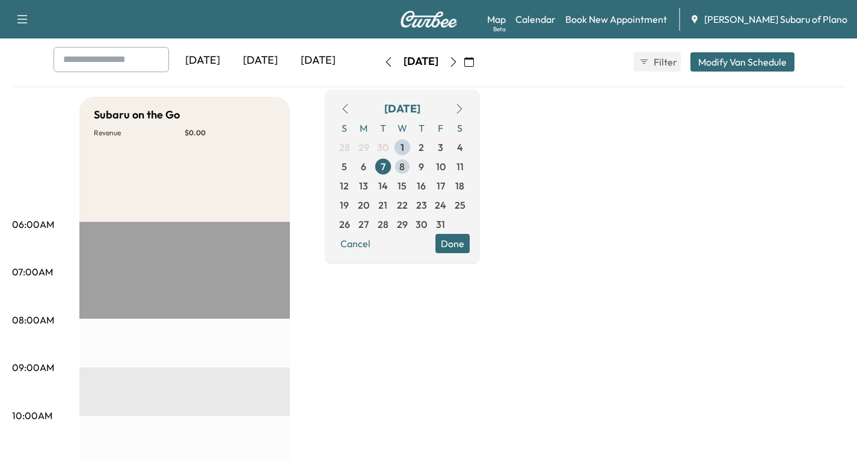 This screenshot has width=857, height=460. What do you see at coordinates (383, 186) in the screenshot?
I see `span: 14` at bounding box center [383, 186].